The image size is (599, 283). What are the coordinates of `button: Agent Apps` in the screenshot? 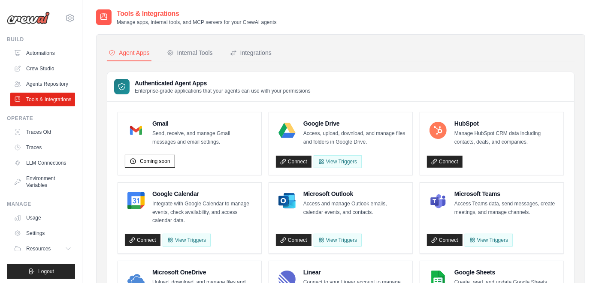 It's located at (129, 53).